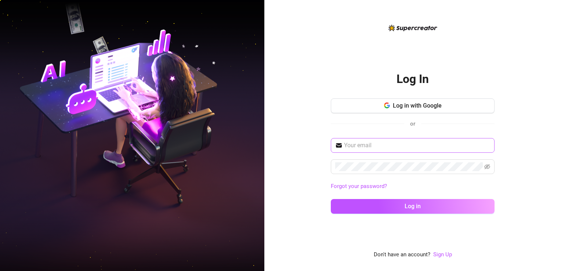  Describe the element at coordinates (487, 167) in the screenshot. I see `span: eye-invisible` at that location.